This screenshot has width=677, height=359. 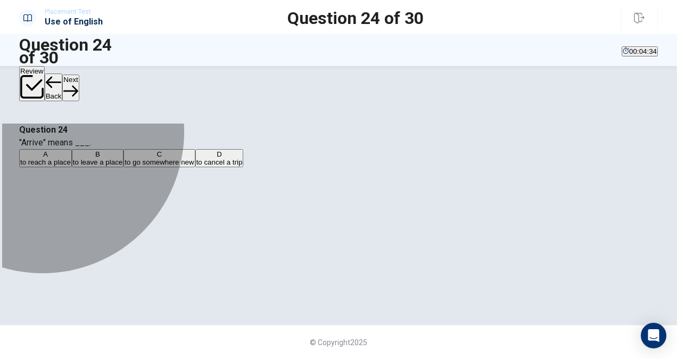 I want to click on div: Open Intercom Messenger, so click(x=653, y=335).